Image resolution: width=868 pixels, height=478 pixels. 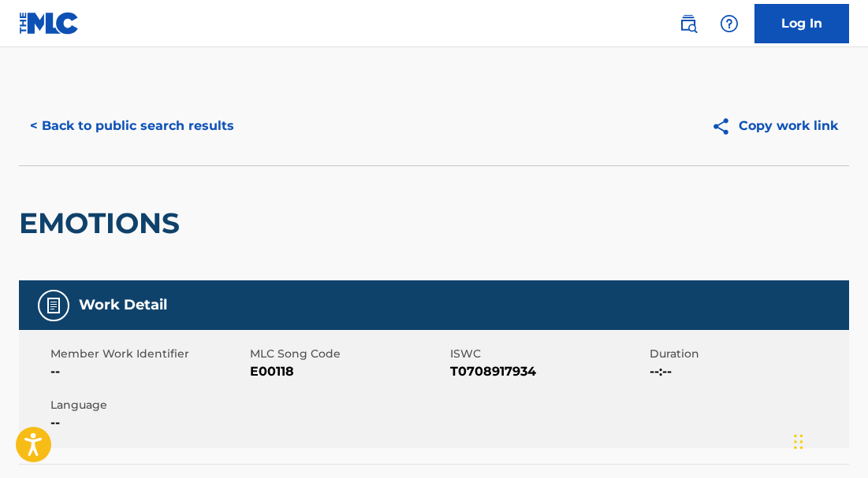 What do you see at coordinates (54, 306) in the screenshot?
I see `img: Work Detail` at bounding box center [54, 306].